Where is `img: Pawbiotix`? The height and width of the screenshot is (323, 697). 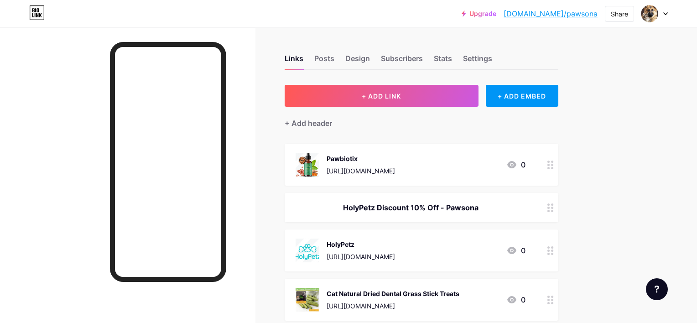
img: Pawbiotix is located at coordinates (307, 165).